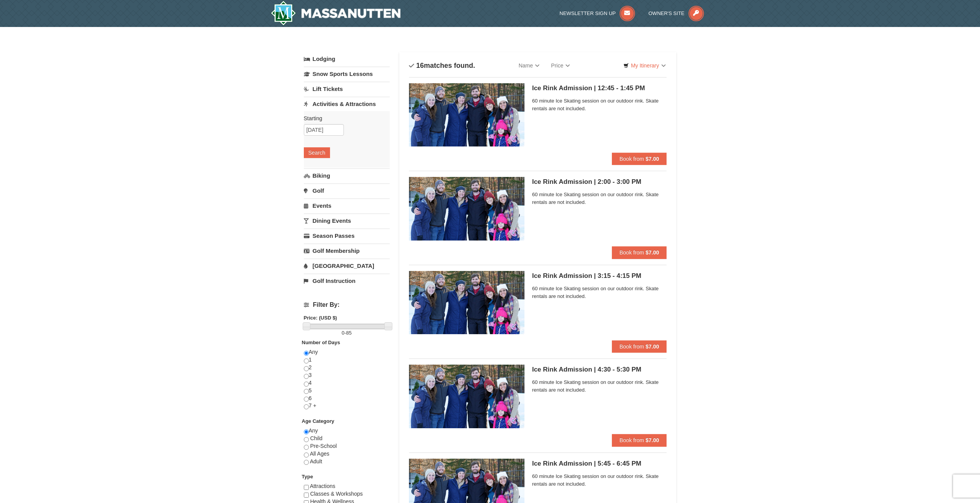 The width and height of the screenshot is (980, 503). What do you see at coordinates (317, 152) in the screenshot?
I see `button: Search` at bounding box center [317, 152].